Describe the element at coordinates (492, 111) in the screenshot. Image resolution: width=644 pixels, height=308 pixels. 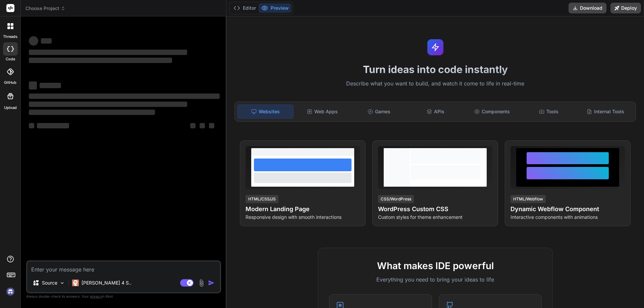
I see `div: Components` at that location.